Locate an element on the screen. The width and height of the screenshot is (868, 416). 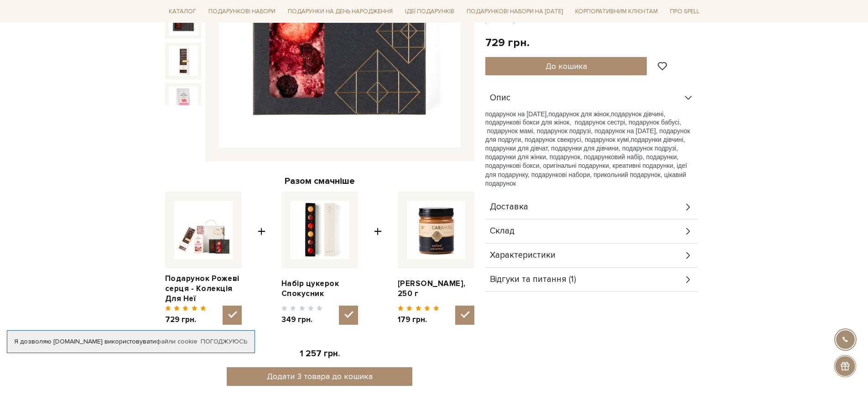
span: подарунок дівчині, подарункові бокси для жінок, подарунок сестрі, подарунок бабусі, подарунок мам... is located at coordinates (587, 127).